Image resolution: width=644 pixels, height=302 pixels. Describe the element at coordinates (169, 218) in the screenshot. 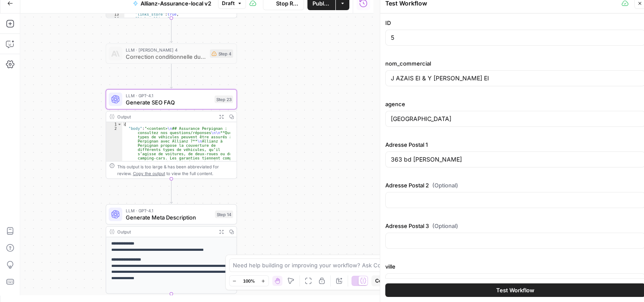

I see `span: Generate Meta Description` at that location.